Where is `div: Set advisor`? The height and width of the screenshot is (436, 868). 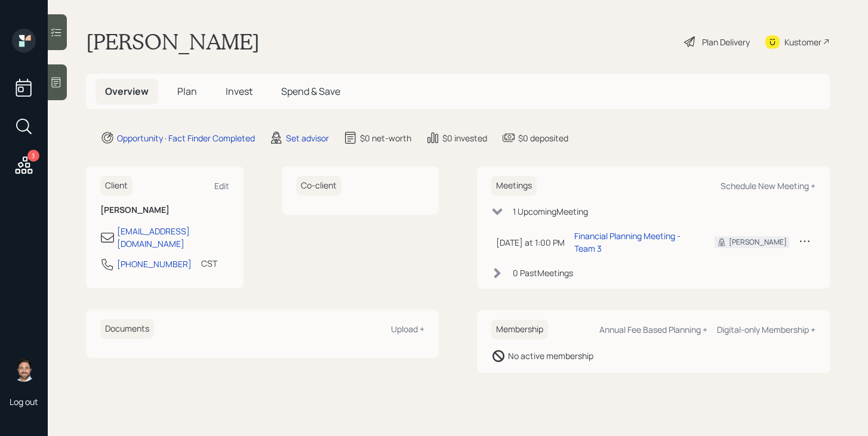
div: Set advisor is located at coordinates (308, 138).